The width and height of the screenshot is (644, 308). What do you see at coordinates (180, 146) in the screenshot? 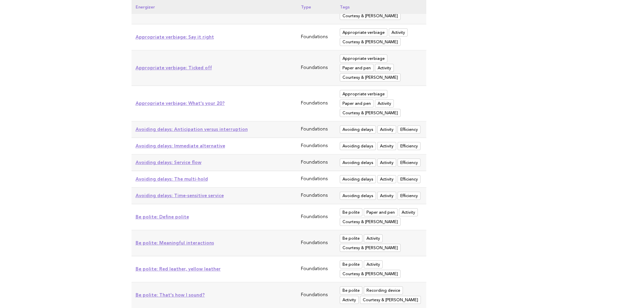
I see `a: Avoiding delays: Immediate alternative` at bounding box center [180, 146].